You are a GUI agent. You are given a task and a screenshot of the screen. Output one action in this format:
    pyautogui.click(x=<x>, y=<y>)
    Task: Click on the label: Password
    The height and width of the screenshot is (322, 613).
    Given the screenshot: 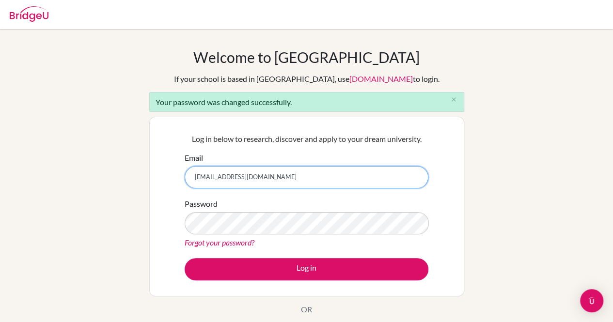 What is the action you would take?
    pyautogui.click(x=201, y=204)
    